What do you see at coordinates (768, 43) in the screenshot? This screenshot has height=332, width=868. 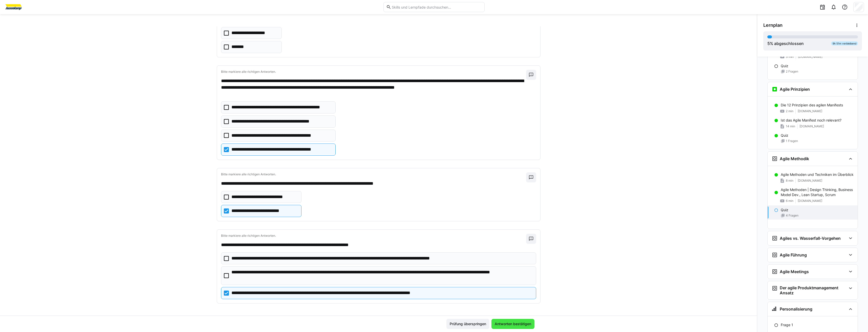 I see `span: 5` at bounding box center [768, 43].